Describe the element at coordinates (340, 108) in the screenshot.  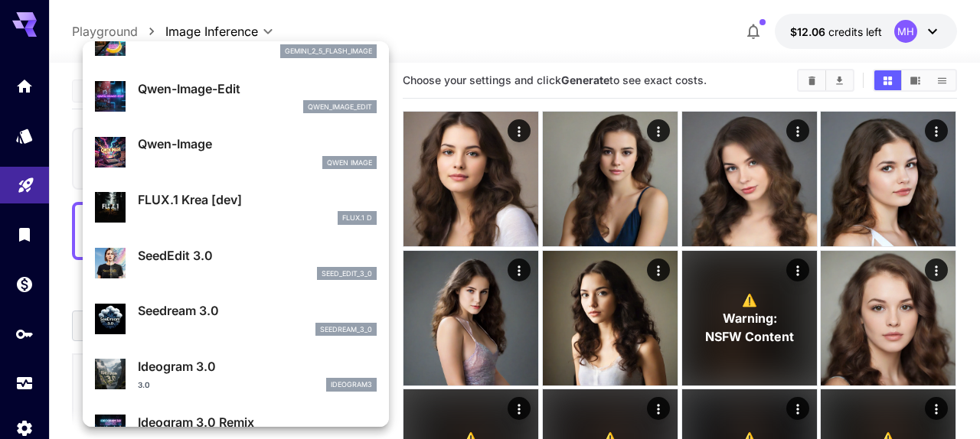
I see `p: qwen_image_edit` at that location.